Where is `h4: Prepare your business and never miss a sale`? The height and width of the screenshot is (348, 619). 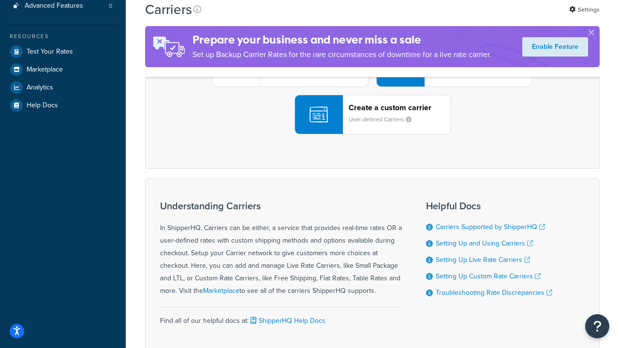
h4: Prepare your business and never miss a sale is located at coordinates (342, 40).